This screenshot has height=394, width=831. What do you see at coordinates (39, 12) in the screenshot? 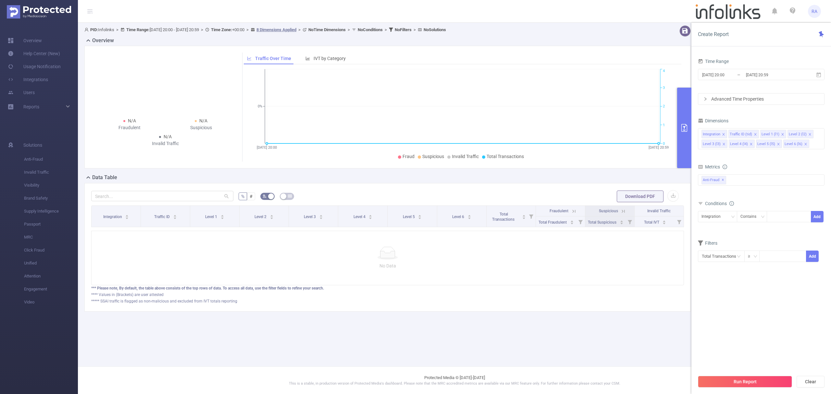
I see `img: Protected Media` at bounding box center [39, 12].